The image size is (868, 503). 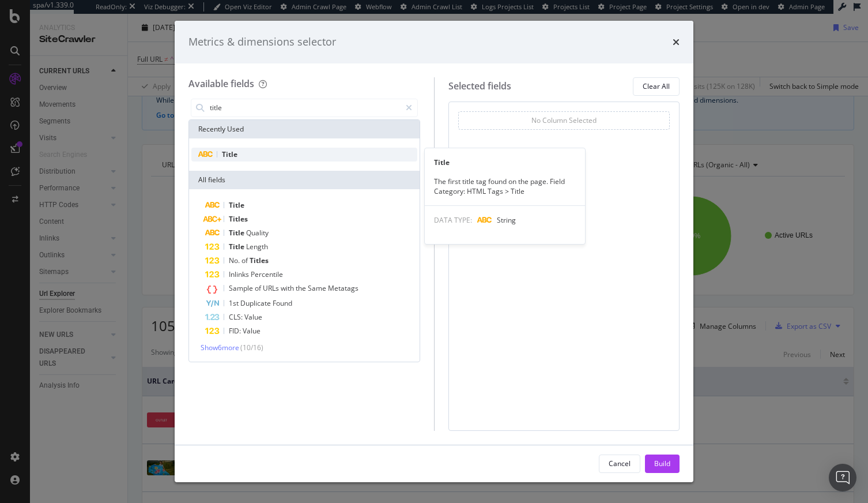 I want to click on div: modal, so click(x=434, y=252).